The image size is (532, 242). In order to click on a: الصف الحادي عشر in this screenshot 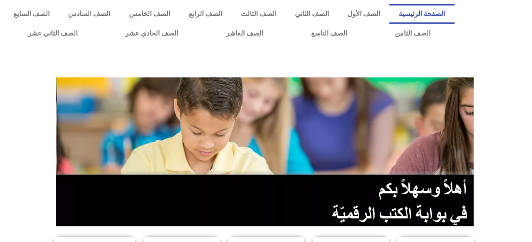, I will do `click(152, 33)`.